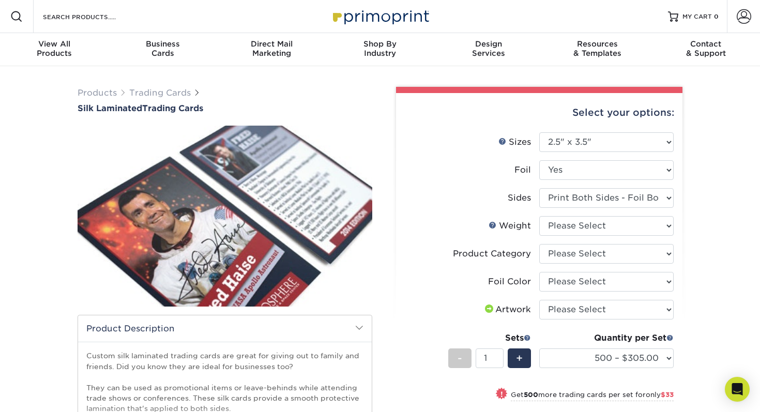 This screenshot has height=412, width=760. What do you see at coordinates (380, 44) in the screenshot?
I see `span: Shop By` at bounding box center [380, 44].